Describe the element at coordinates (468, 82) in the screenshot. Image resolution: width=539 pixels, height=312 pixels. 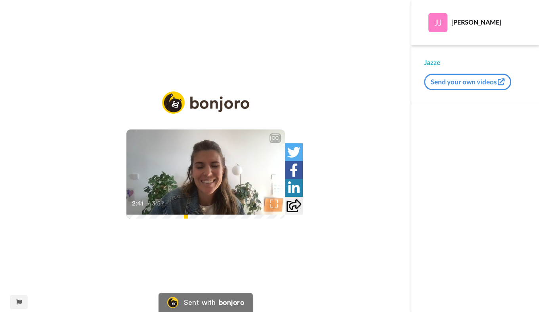
I see `button: Send your own videos` at that location.